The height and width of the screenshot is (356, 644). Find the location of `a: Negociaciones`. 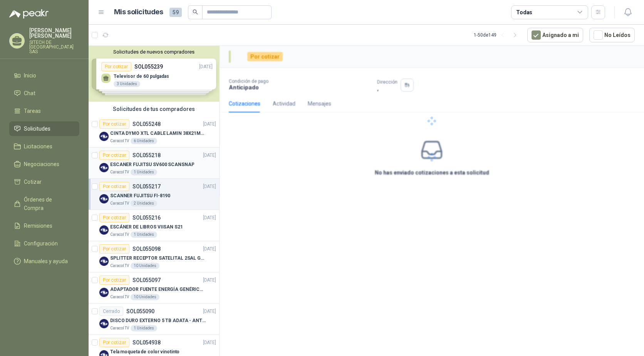

a: Negociaciones is located at coordinates (44, 164).